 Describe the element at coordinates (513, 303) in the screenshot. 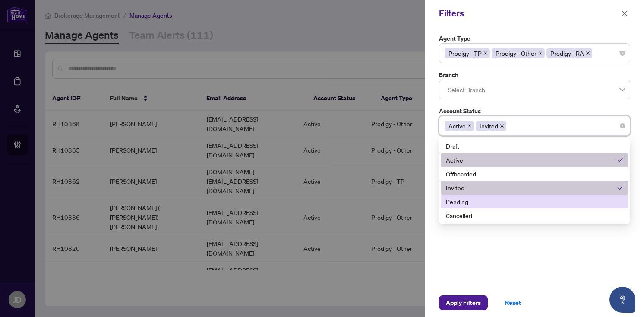

I see `button: Reset` at that location.